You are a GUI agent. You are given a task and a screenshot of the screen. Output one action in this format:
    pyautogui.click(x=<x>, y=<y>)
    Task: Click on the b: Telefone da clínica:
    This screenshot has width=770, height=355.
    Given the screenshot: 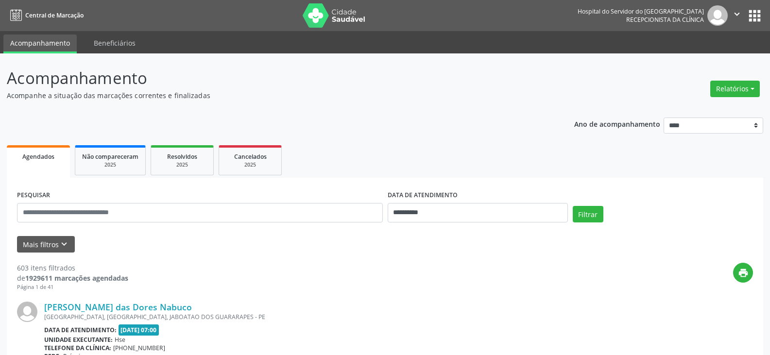 What is the action you would take?
    pyautogui.click(x=78, y=348)
    